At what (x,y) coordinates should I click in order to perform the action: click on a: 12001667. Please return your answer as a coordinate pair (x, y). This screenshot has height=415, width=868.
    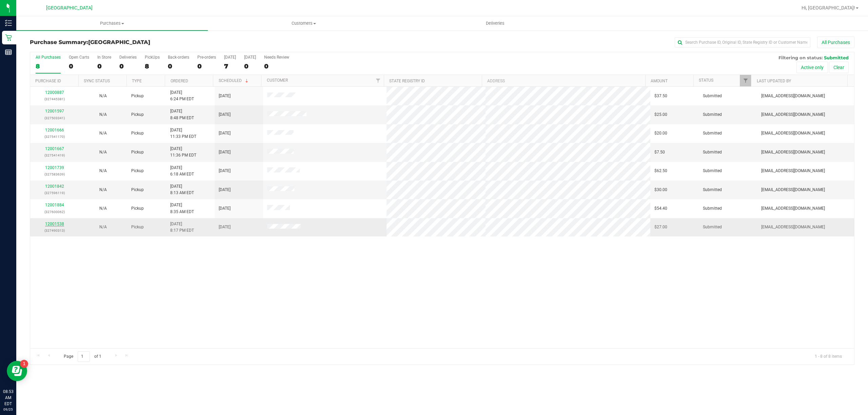
    Looking at the image, I should click on (55, 149).